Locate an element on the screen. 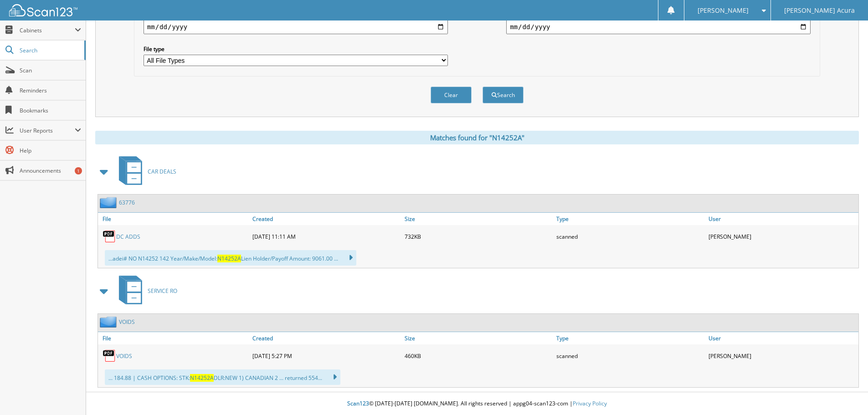 This screenshot has width=868, height=415. input: end is located at coordinates (658, 27).